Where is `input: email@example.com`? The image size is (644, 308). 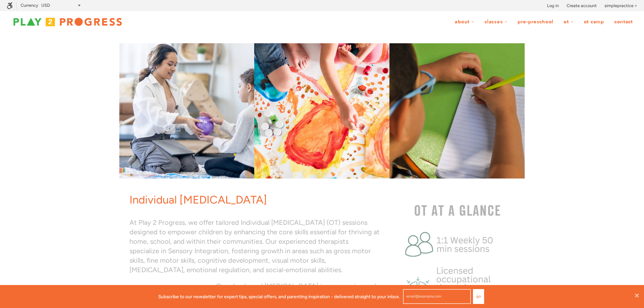 input: email@example.com is located at coordinates (437, 296).